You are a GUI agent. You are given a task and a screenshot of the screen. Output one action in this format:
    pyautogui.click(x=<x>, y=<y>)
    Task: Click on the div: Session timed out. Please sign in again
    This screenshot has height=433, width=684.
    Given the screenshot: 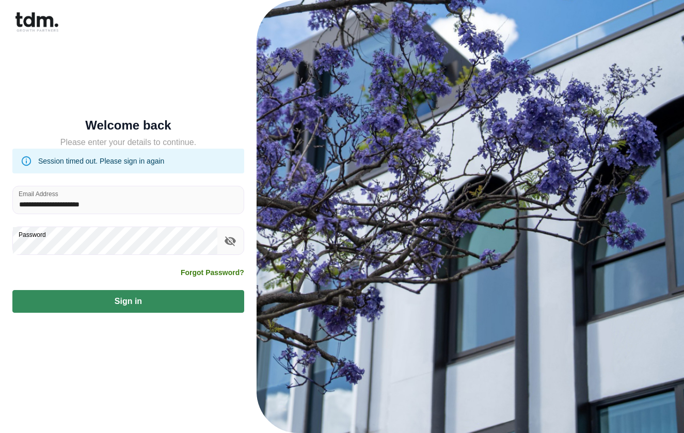 What is the action you would take?
    pyautogui.click(x=101, y=161)
    